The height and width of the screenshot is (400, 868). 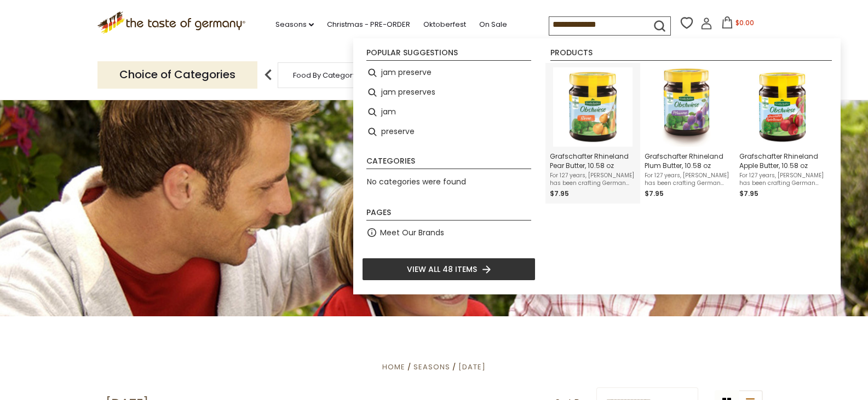 What do you see at coordinates (442, 269) in the screenshot?
I see `span: View all 48 items` at bounding box center [442, 269].